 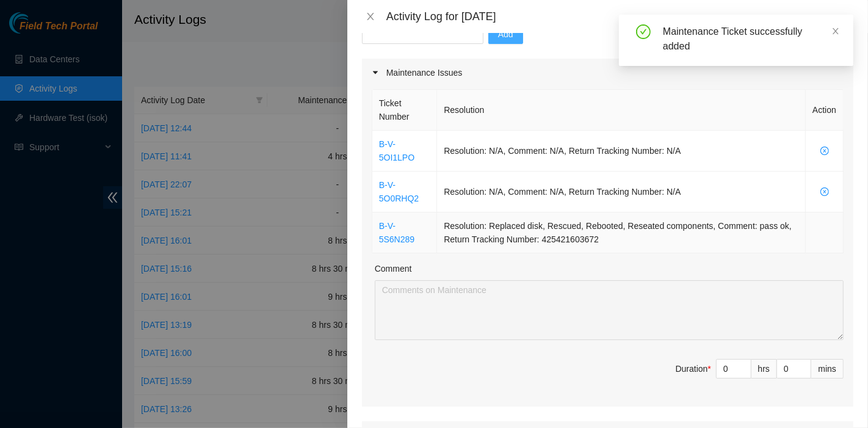 What do you see at coordinates (505, 34) in the screenshot?
I see `button: Add` at bounding box center [505, 34].